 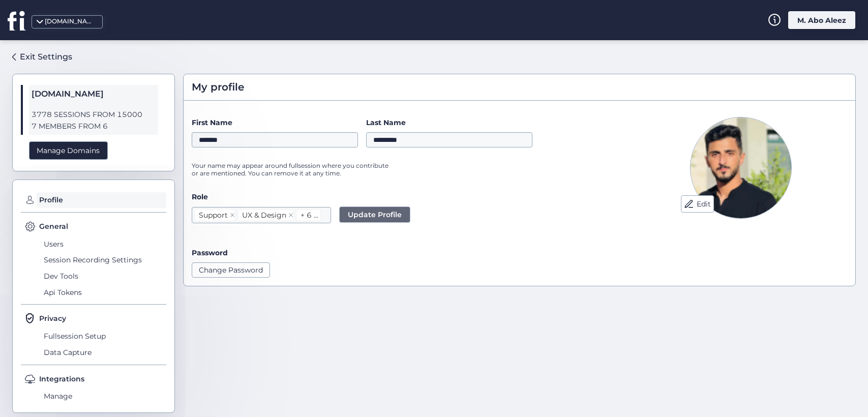 I want to click on span: Manage, so click(x=104, y=396).